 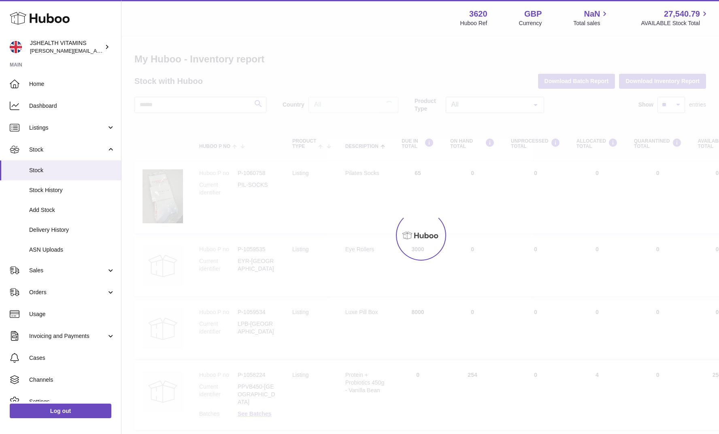 What do you see at coordinates (72, 250) in the screenshot?
I see `span: ASN Uploads` at bounding box center [72, 250].